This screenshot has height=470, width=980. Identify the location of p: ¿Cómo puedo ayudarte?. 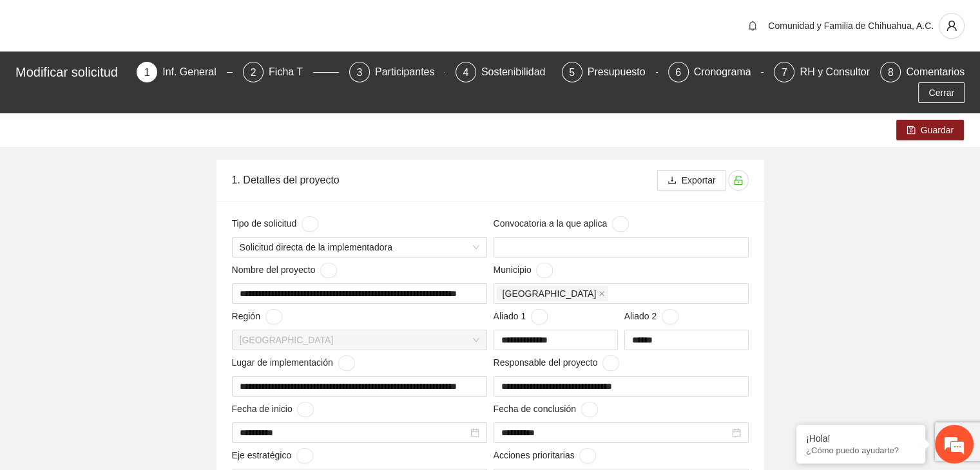
(860, 450).